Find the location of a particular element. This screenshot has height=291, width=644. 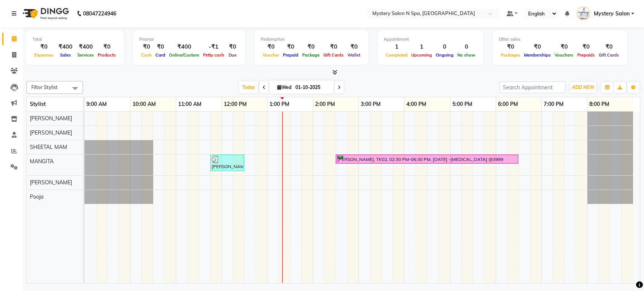

a: 9:00 AM is located at coordinates (97, 105).